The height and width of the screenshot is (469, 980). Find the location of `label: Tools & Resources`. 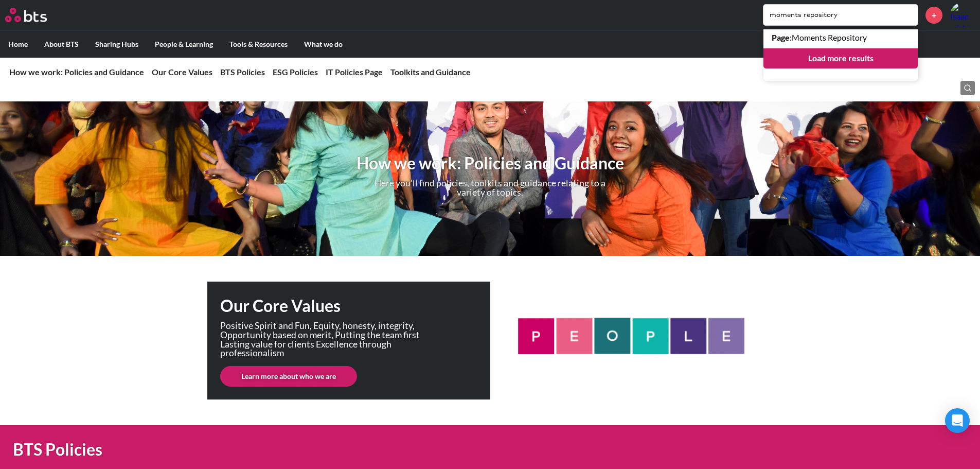

label: Tools & Resources is located at coordinates (258, 44).